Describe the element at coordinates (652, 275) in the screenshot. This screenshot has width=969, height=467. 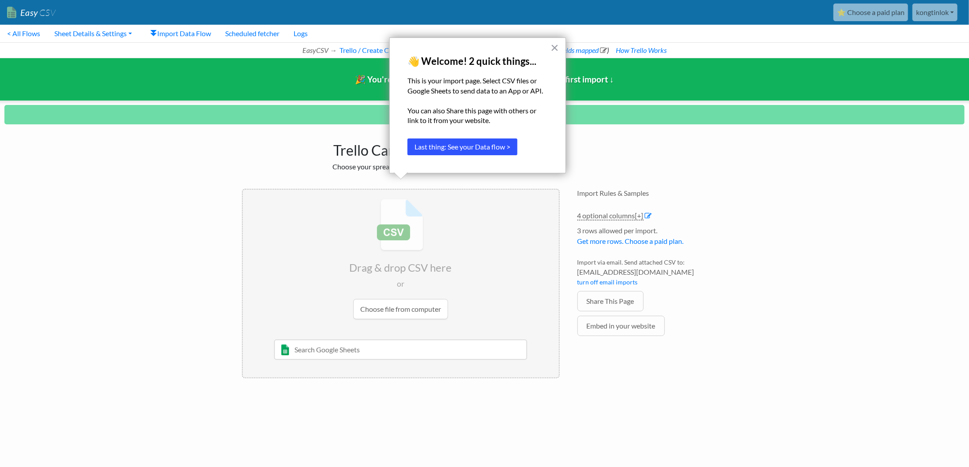
I see `li: Import via email. Send attached CSV to:` at that location.